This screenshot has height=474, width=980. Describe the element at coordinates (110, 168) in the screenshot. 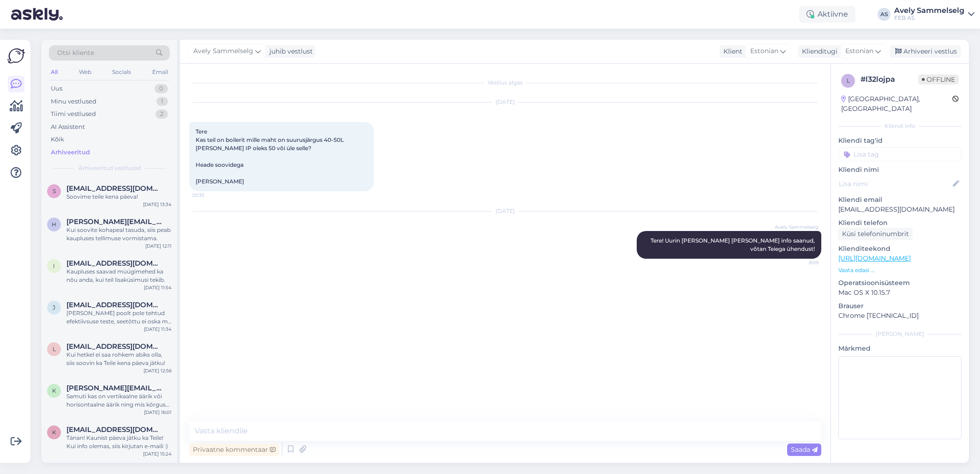

I see `span: Arhiveeritud vestlused` at that location.